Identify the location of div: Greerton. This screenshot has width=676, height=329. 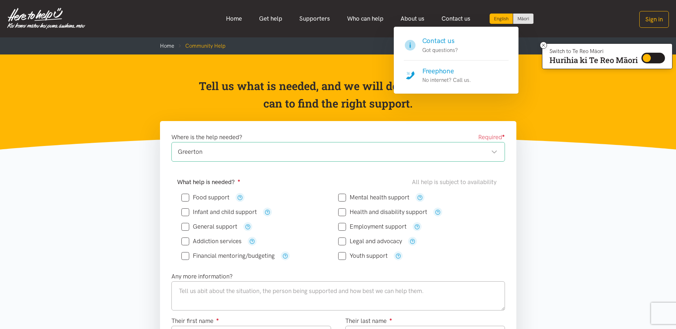
(338, 152).